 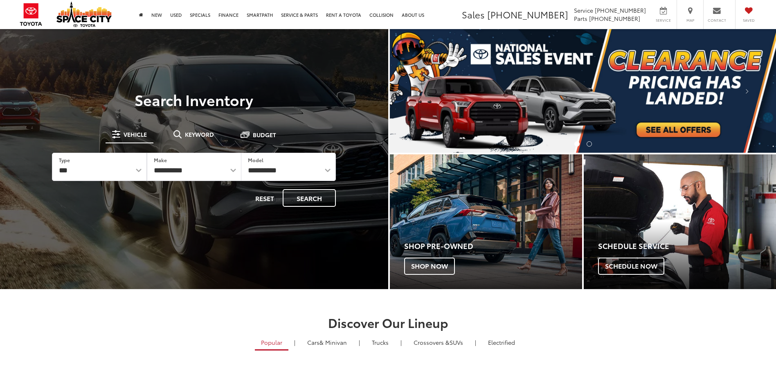 I want to click on h4: Schedule Service, so click(x=687, y=246).